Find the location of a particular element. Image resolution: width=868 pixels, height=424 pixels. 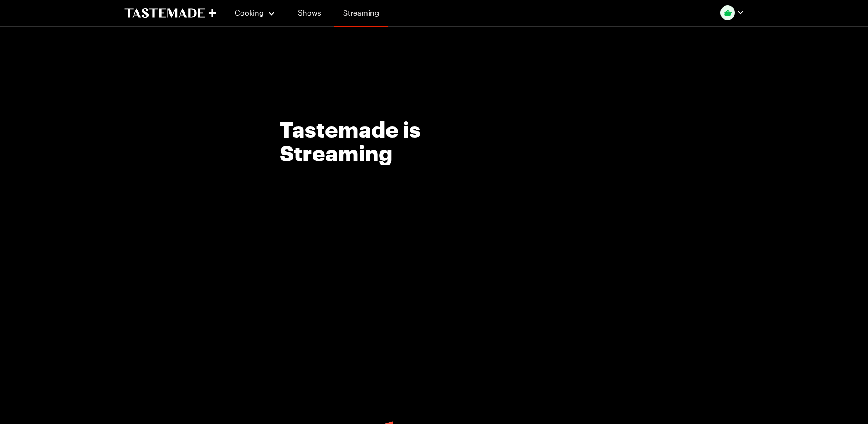

a: Streaming is located at coordinates (361, 15).